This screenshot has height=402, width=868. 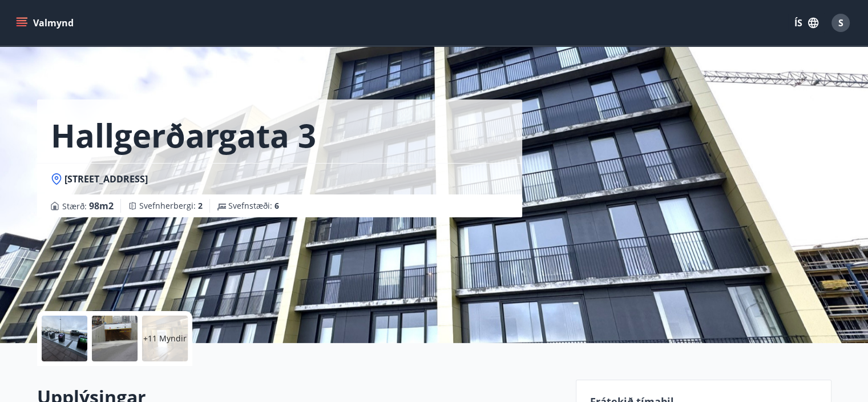 What do you see at coordinates (200, 205) in the screenshot?
I see `span: 2` at bounding box center [200, 205].